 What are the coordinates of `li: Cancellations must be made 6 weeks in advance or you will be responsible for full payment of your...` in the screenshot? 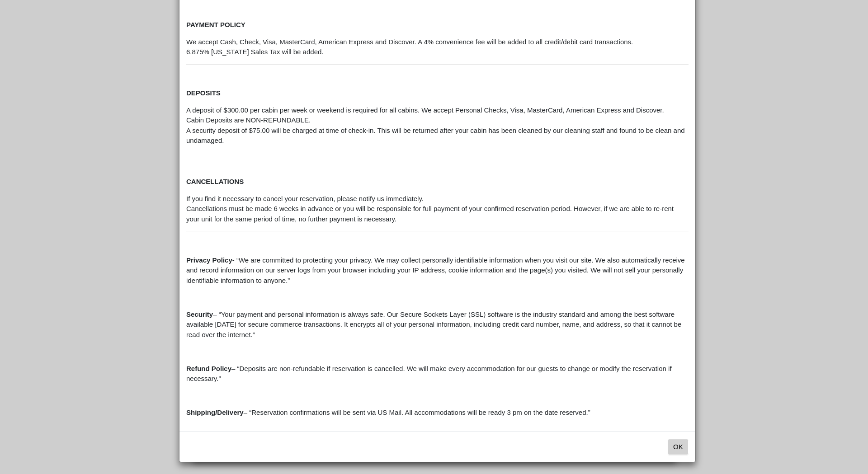 It's located at (437, 214).